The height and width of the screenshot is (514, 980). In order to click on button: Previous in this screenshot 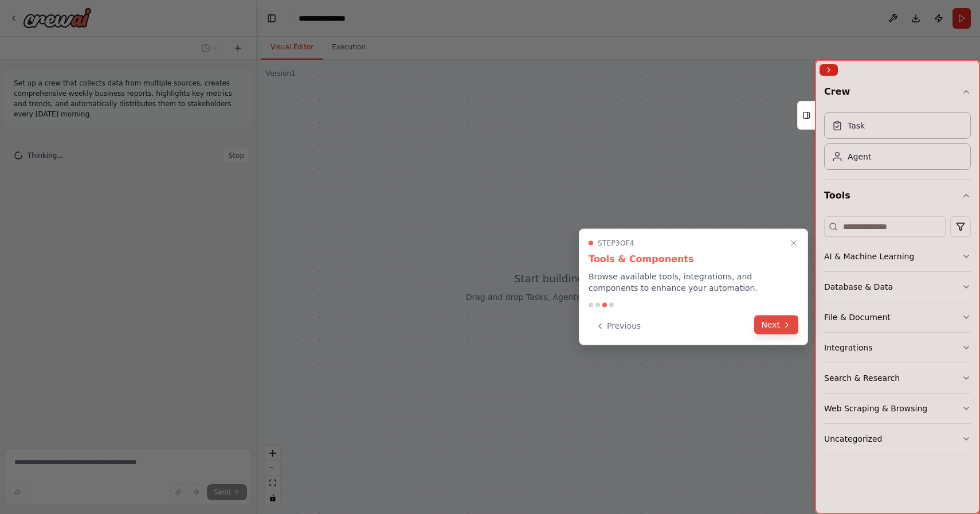, I will do `click(618, 326)`.